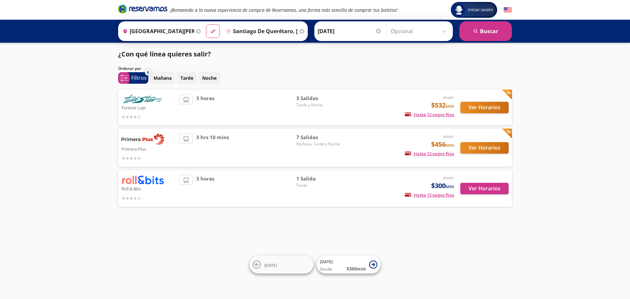  I want to click on span: 0, so click(148, 72).